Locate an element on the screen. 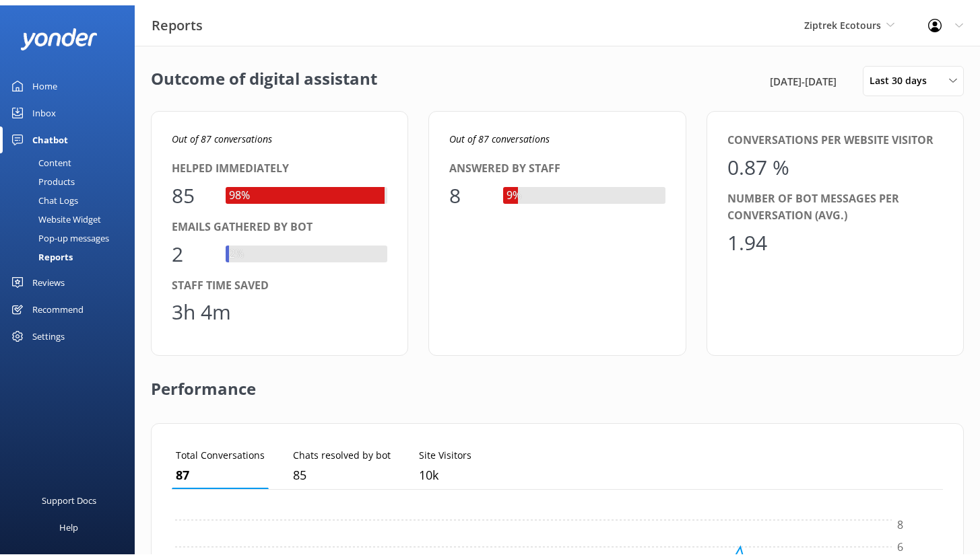 This screenshot has width=980, height=559. div: Conversations per website visitor is located at coordinates (835, 135).